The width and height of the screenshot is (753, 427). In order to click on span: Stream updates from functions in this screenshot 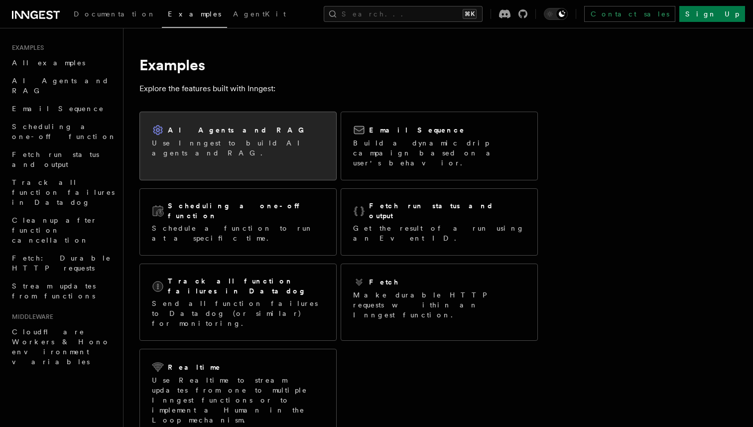, I will do `click(54, 291)`.